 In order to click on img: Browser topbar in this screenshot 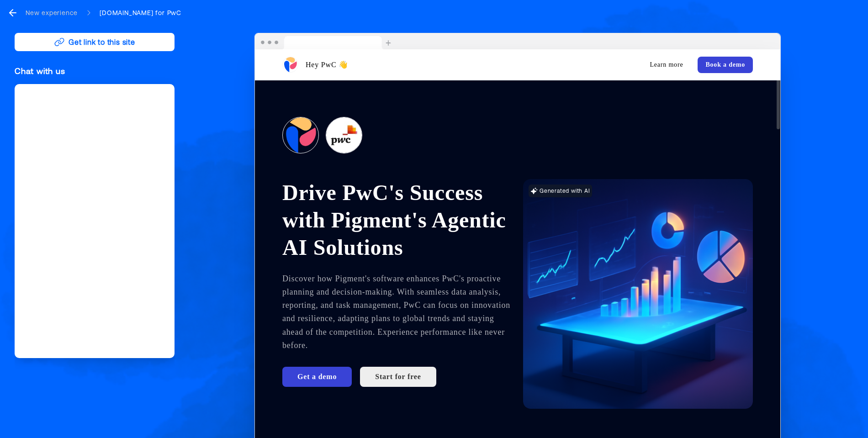, I will do `click(325, 41)`.